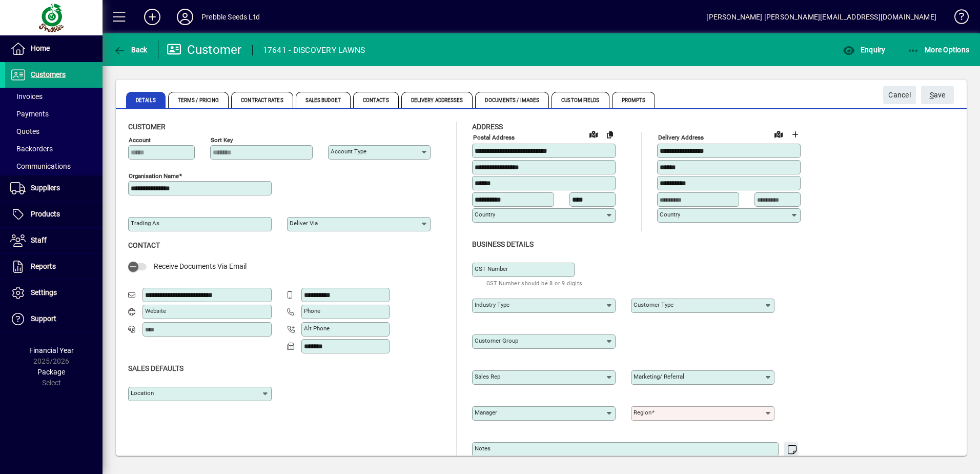 The width and height of the screenshot is (980, 474). Describe the element at coordinates (303, 223) in the screenshot. I see `mat-label: Deliver via` at that location.